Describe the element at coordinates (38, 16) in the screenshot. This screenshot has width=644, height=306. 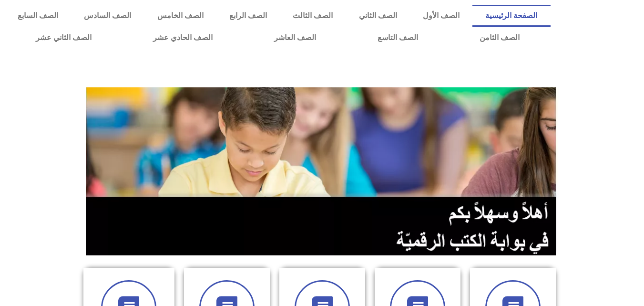
I see `a: الصف السابع` at that location.